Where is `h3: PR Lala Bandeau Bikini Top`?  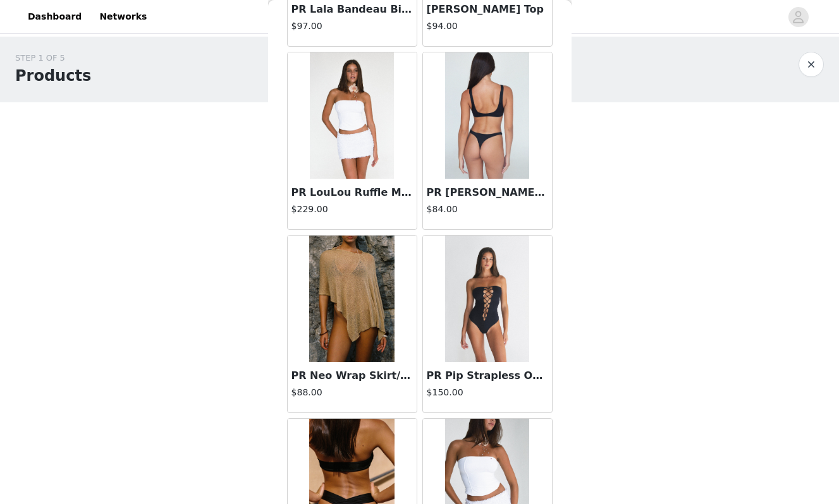 h3: PR Lala Bandeau Bikini Top is located at coordinates (352, 10).